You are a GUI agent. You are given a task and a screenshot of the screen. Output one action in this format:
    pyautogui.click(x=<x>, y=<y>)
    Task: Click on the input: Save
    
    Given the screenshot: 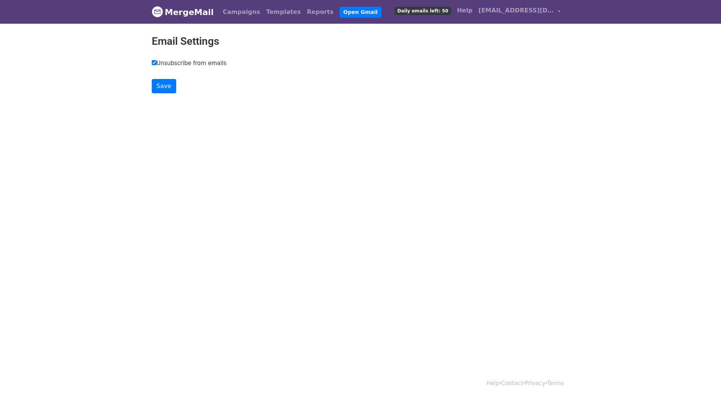 What is the action you would take?
    pyautogui.click(x=164, y=86)
    